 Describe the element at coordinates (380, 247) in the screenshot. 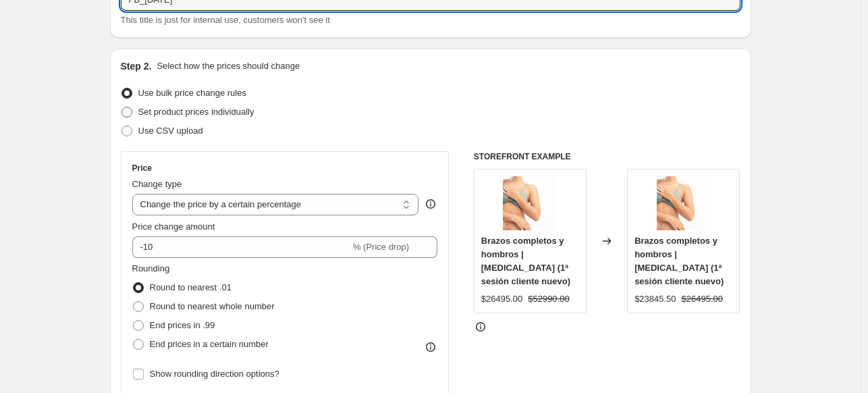

I see `span: % (Price drop)` at that location.